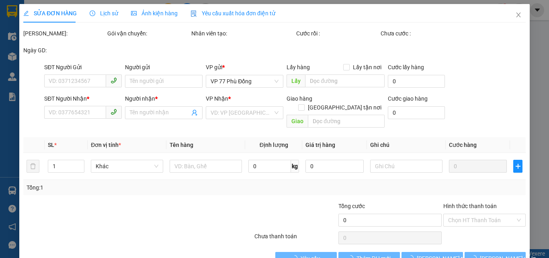 This screenshot has height=258, width=549. Describe the element at coordinates (244, 81) in the screenshot. I see `span: VP 77 Phù Đổng` at that location.